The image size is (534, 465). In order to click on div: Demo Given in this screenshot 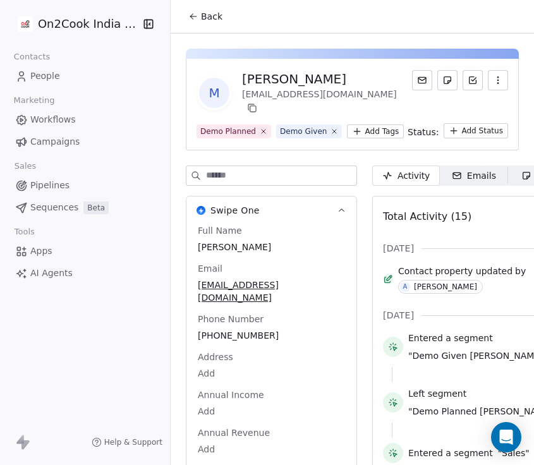, I will do `click(303, 131)`.